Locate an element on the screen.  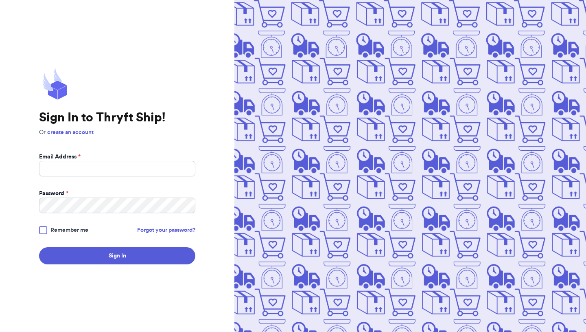
h1: Sign In to Thryft Ship! is located at coordinates (117, 118).